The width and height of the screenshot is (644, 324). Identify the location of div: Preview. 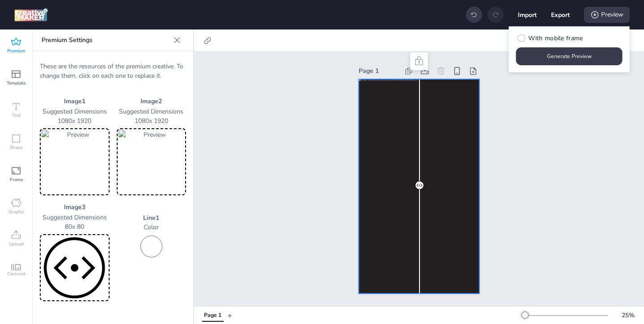
(607, 15).